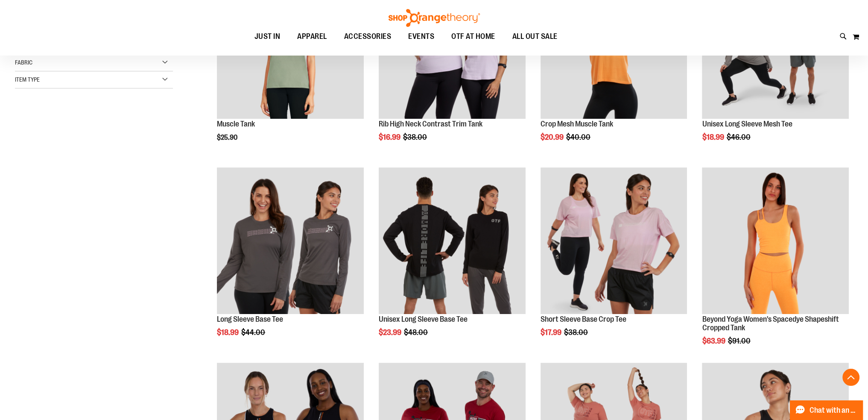 This screenshot has height=420, width=868. I want to click on span: EVENTS, so click(421, 36).